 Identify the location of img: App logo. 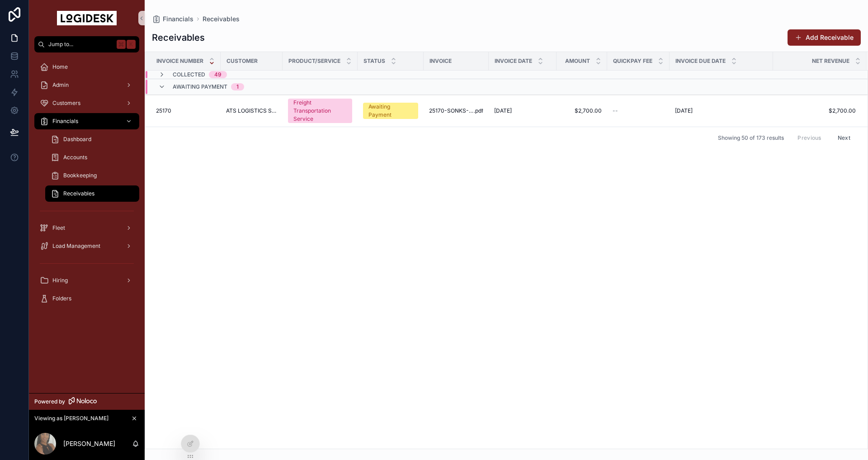
(87, 18).